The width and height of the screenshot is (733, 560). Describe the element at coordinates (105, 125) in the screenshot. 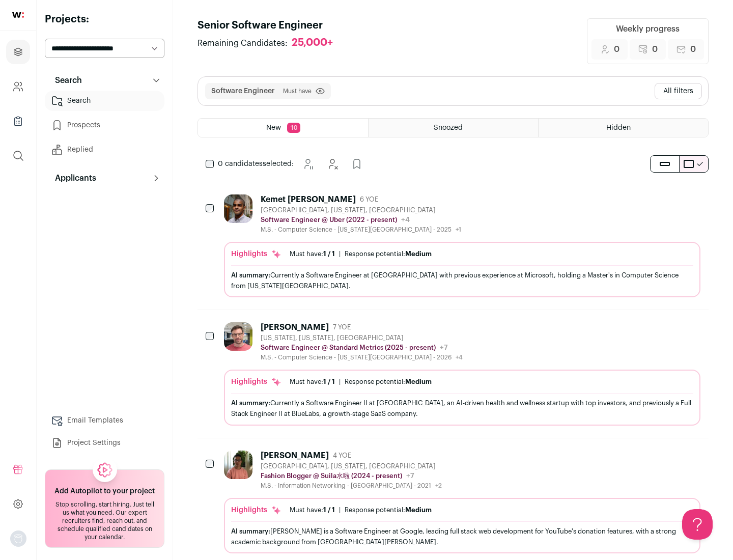

I see `a: Prospects` at that location.